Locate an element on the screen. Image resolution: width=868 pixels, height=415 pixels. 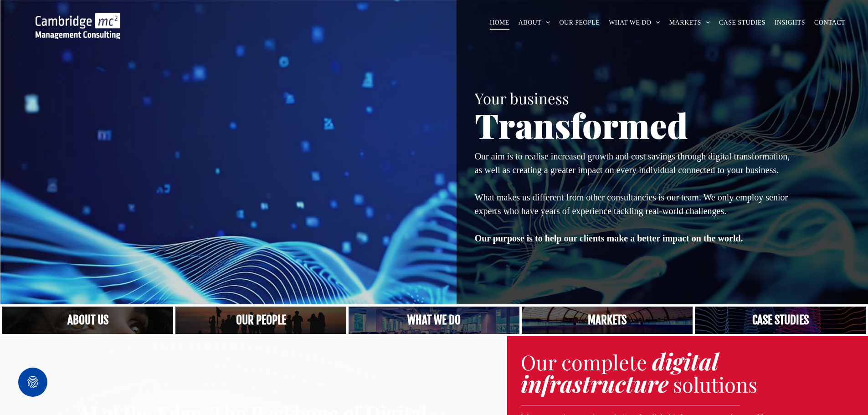
strong: Our purpose is to help our clients make a better impact on the world. is located at coordinates (608, 239).